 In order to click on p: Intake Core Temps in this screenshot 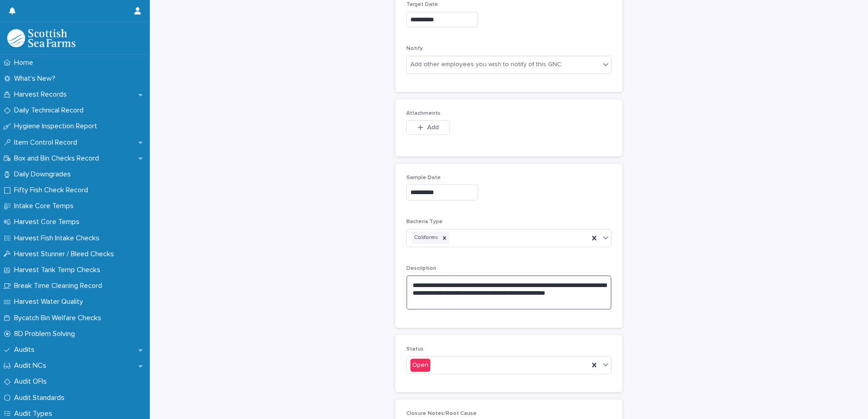, I will do `click(45, 206)`.